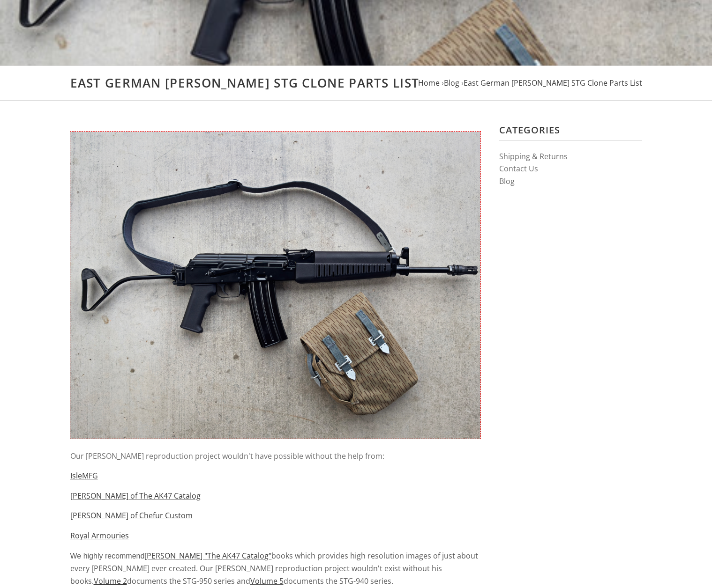  Describe the element at coordinates (108, 556) in the screenshot. I see `span: We highly recommend` at that location.